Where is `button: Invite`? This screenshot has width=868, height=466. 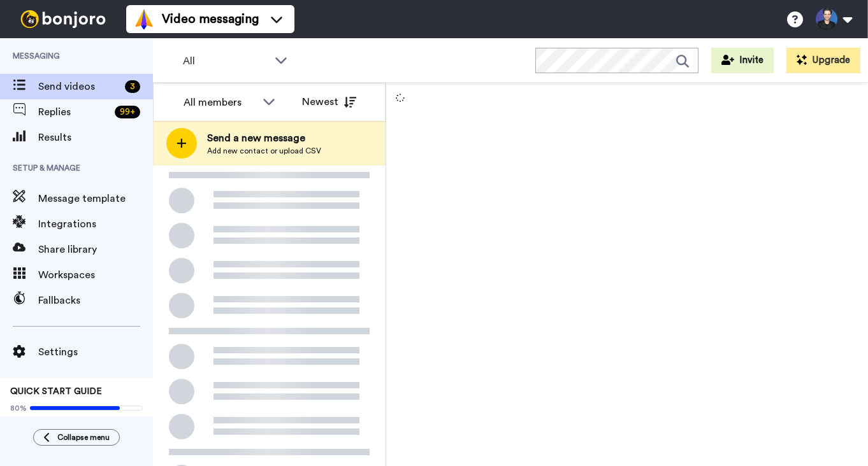
button: Invite is located at coordinates (742, 61).